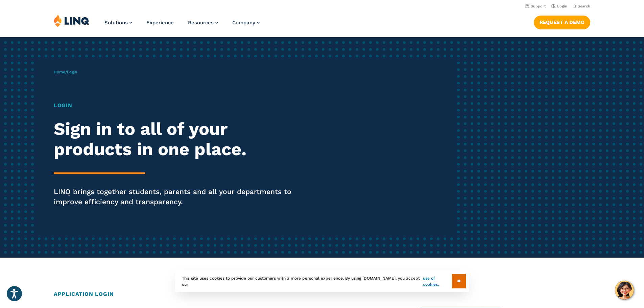 The height and width of the screenshot is (308, 644). What do you see at coordinates (182, 25) in the screenshot?
I see `nav: Primary Navigation` at bounding box center [182, 25].